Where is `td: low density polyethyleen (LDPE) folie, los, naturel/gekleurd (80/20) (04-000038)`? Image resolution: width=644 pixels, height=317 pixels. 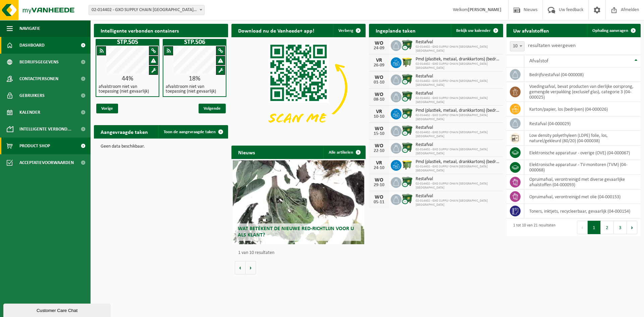
td: low density polyethyleen (LDPE) folie, los, naturel/gekleurd (80/20) (04-000038) is located at coordinates (582, 138).